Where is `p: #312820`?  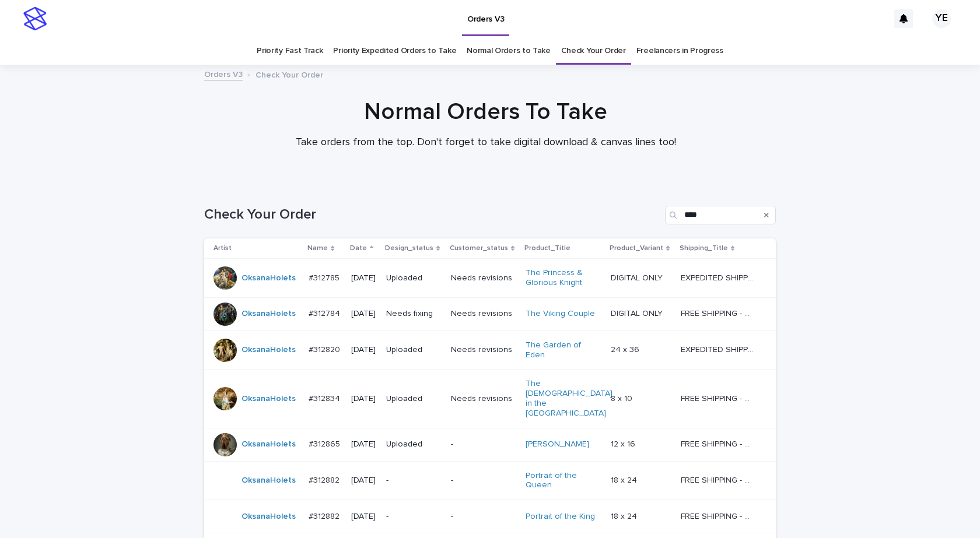 p: #312820 is located at coordinates (325, 349).